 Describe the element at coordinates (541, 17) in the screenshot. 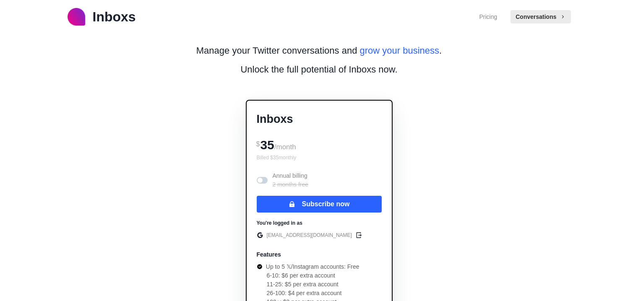

I see `button: Conversations` at that location.